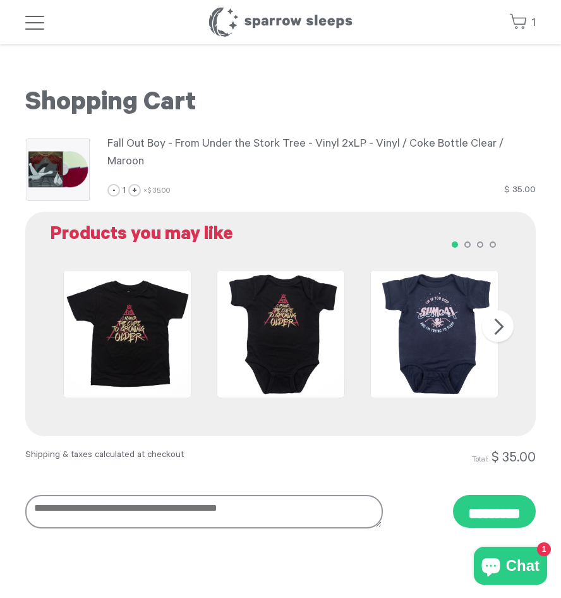  Describe the element at coordinates (127, 334) in the screenshot. I see `img: fob-tee_grande.png` at that location.